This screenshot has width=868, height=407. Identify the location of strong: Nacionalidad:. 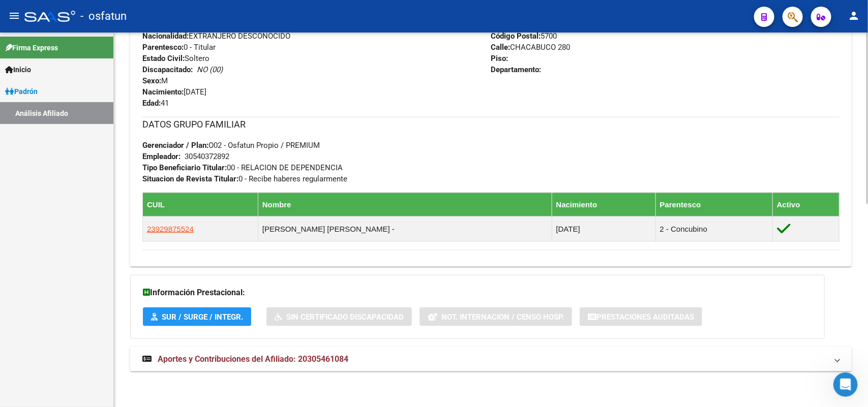
(165, 36).